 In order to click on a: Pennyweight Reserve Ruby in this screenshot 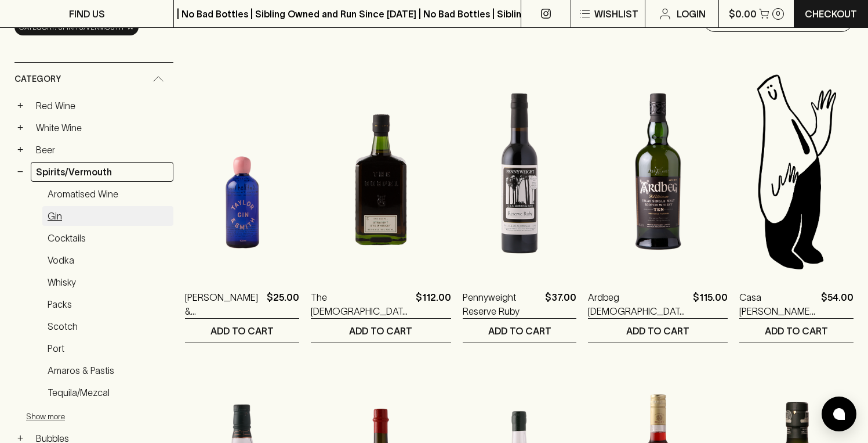, I will do `click(501, 304)`.